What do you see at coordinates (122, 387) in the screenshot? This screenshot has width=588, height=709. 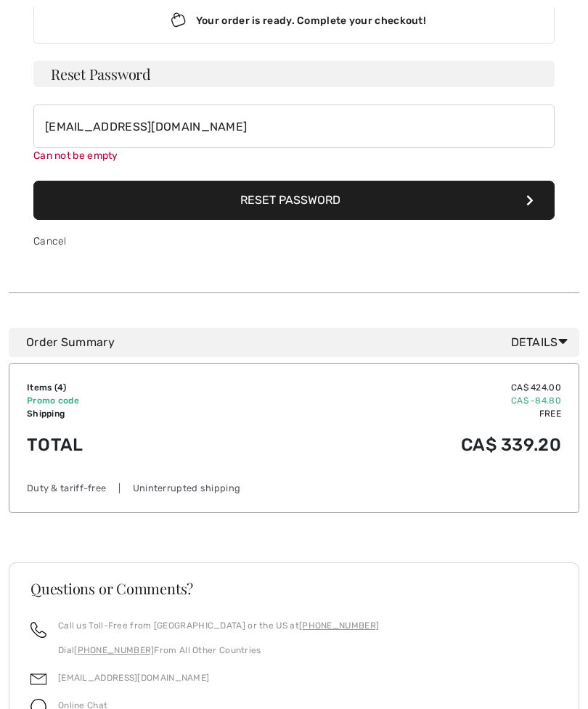 I see `td: Items ( )` at bounding box center [122, 387].